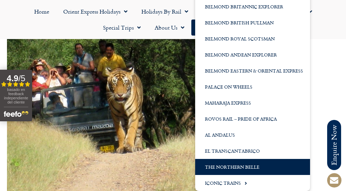  What do you see at coordinates (252, 167) in the screenshot?
I see `a: The Northern Belle` at bounding box center [252, 167].